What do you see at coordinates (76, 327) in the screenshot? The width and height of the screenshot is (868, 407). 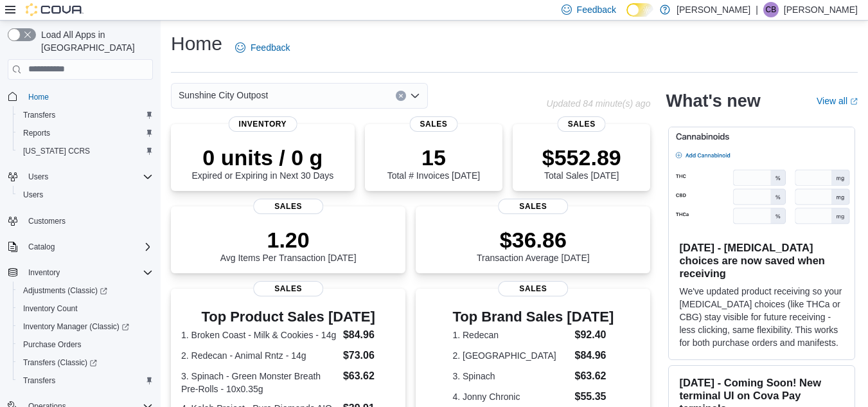 I see `a: Inventory Manager (Classic)` at bounding box center [76, 327].